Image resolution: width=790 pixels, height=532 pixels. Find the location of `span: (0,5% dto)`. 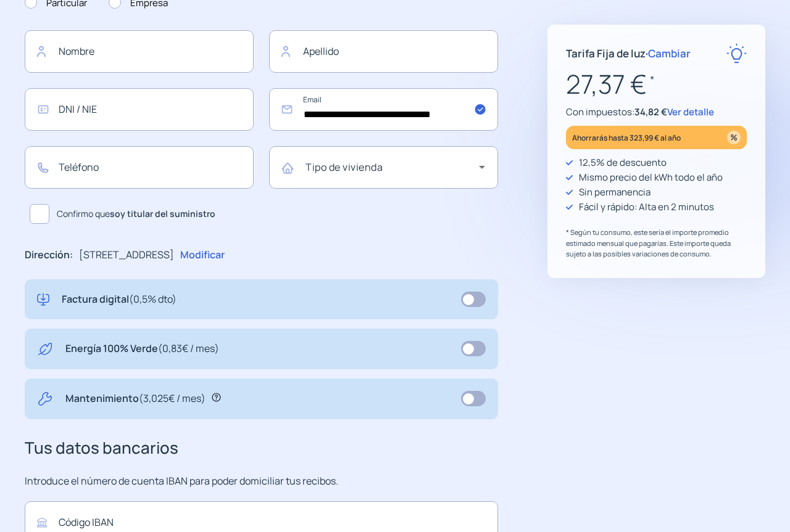

span: (0,5% dto) is located at coordinates (152, 299).